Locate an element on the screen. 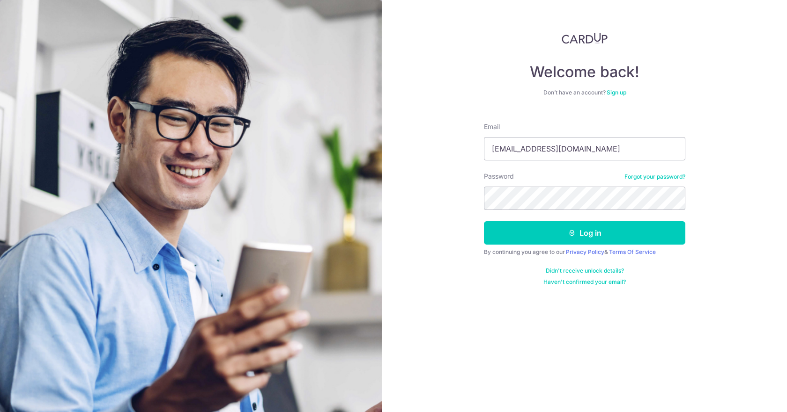 The image size is (787, 412). label: Password is located at coordinates (499, 177).